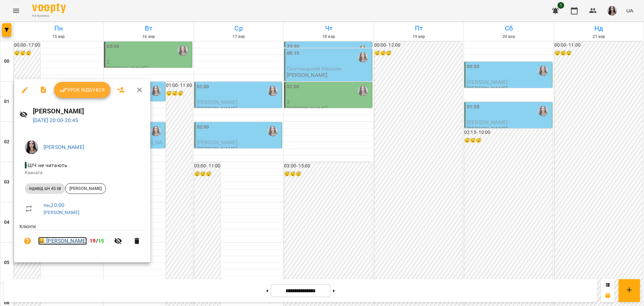 This screenshot has width=644, height=306. Describe the element at coordinates (45, 189) in the screenshot. I see `span: індивід шч 45 хв` at that location.